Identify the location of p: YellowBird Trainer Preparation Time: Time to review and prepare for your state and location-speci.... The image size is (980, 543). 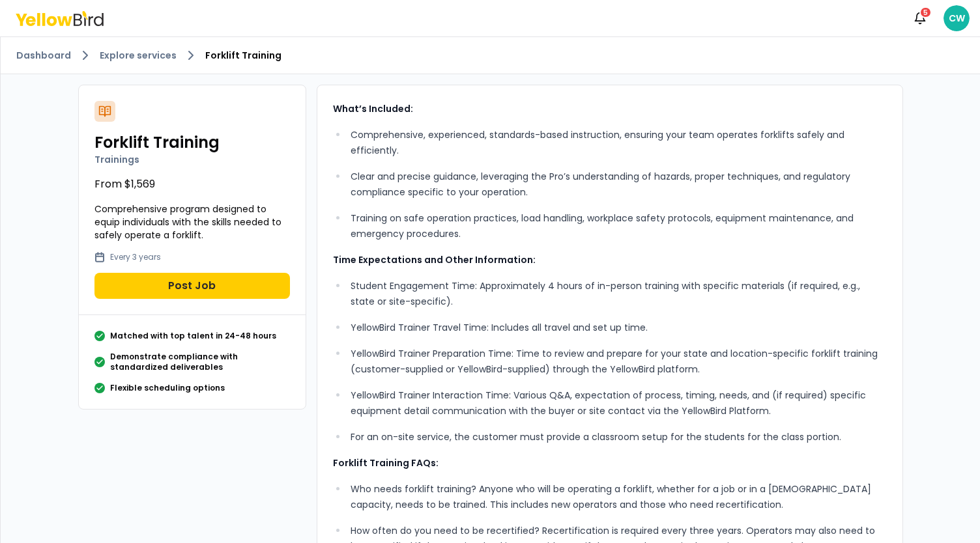
(618, 362).